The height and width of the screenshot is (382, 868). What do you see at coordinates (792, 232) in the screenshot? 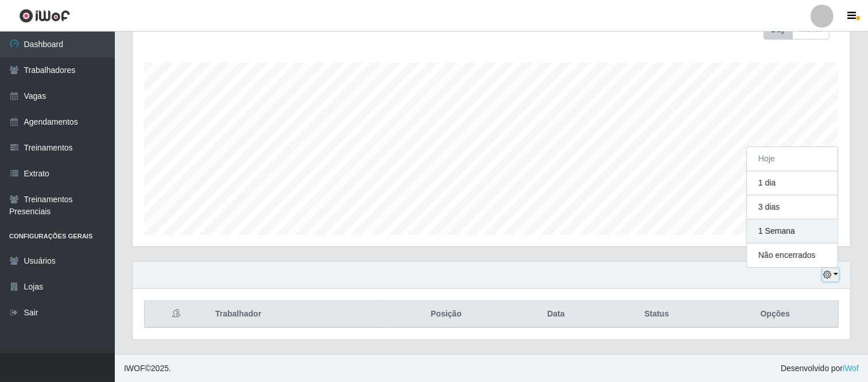
I see `button: 1 Semana` at bounding box center [792, 232].